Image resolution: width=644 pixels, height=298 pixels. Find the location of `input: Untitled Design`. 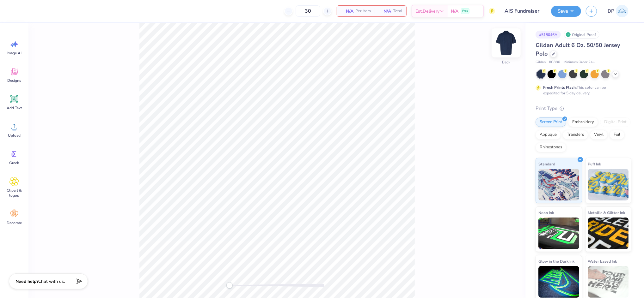

input: Untitled Design is located at coordinates (523, 11).